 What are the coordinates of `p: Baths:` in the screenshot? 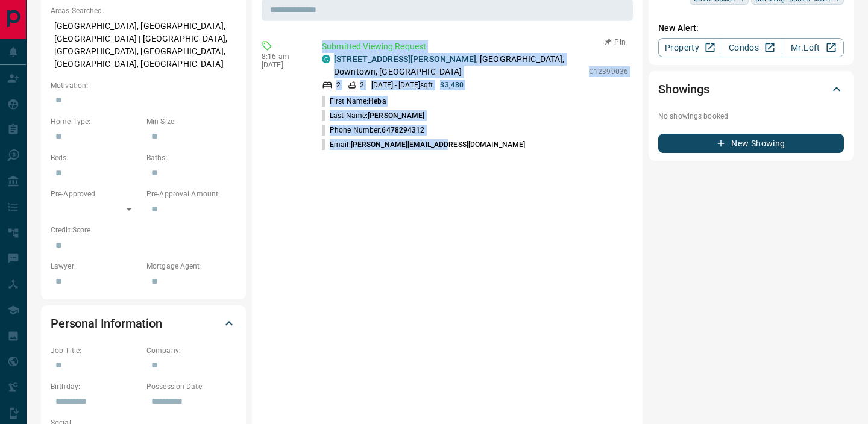 It's located at (191, 158).